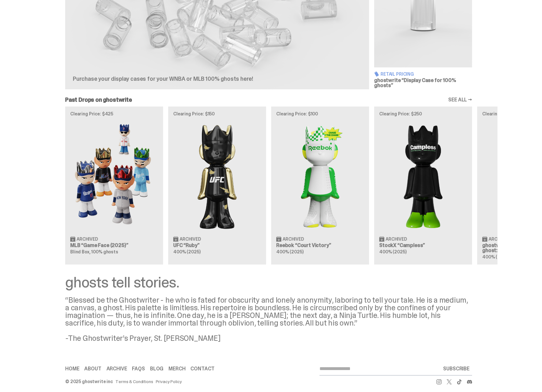  Describe the element at coordinates (138, 369) in the screenshot. I see `a: FAQs` at that location.